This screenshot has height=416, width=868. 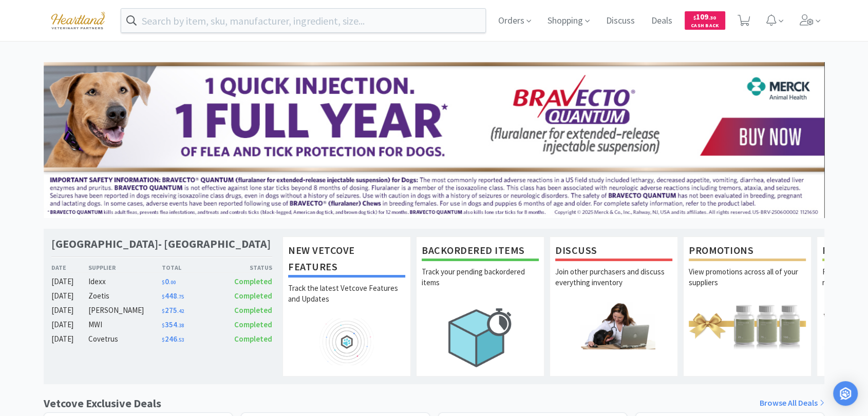 What do you see at coordinates (180, 340) in the screenshot?
I see `span: . 53` at bounding box center [180, 340].